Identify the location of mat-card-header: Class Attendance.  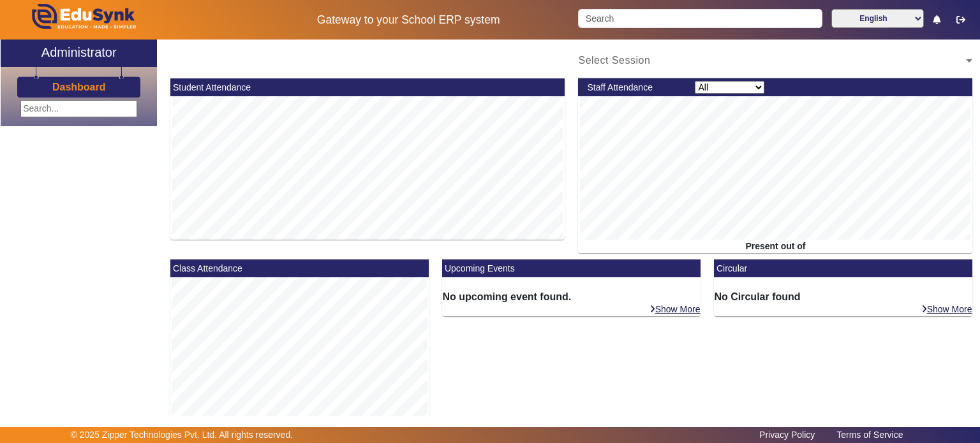
(299, 269).